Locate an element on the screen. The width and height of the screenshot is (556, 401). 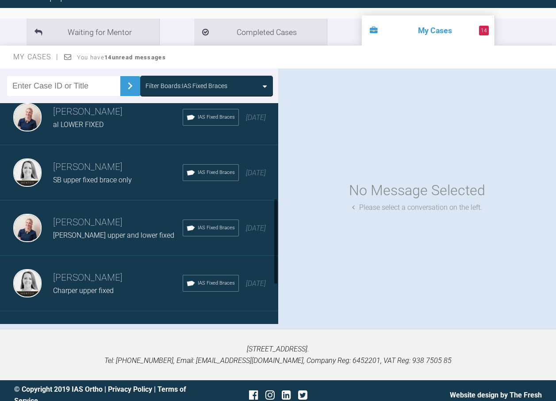
span: 14 is located at coordinates (484, 31).